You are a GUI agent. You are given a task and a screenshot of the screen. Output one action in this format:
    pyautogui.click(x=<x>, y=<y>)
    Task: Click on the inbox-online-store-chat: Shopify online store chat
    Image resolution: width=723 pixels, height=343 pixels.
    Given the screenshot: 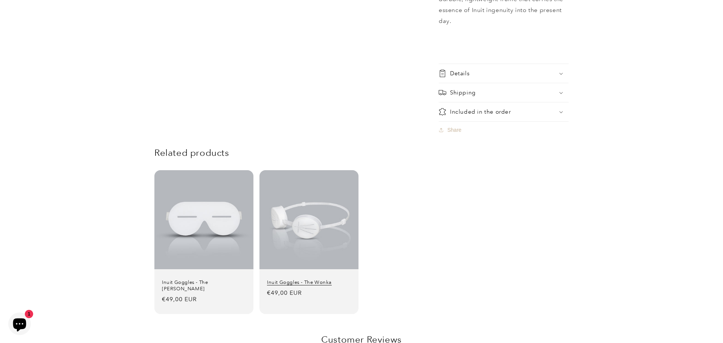 What is the action you would take?
    pyautogui.click(x=20, y=325)
    